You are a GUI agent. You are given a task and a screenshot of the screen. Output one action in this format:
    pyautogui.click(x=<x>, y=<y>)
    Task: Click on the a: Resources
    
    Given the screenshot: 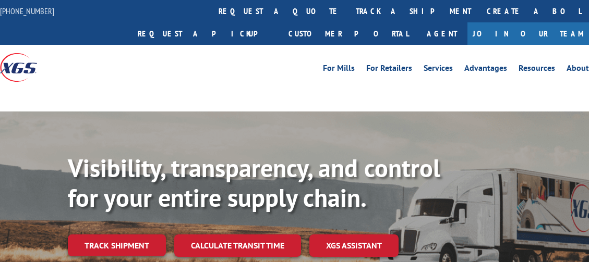 What is the action you would take?
    pyautogui.click(x=537, y=70)
    